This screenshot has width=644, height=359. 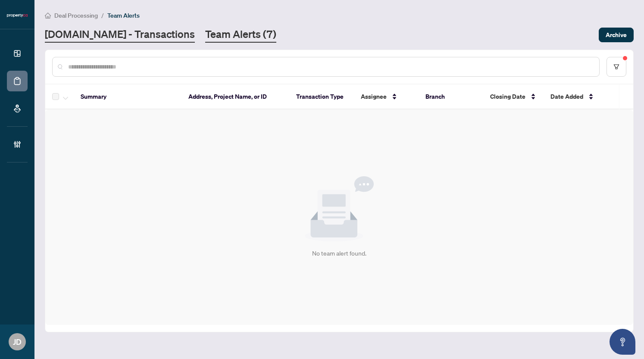 What do you see at coordinates (451, 97) in the screenshot?
I see `th: Branch` at bounding box center [451, 97].